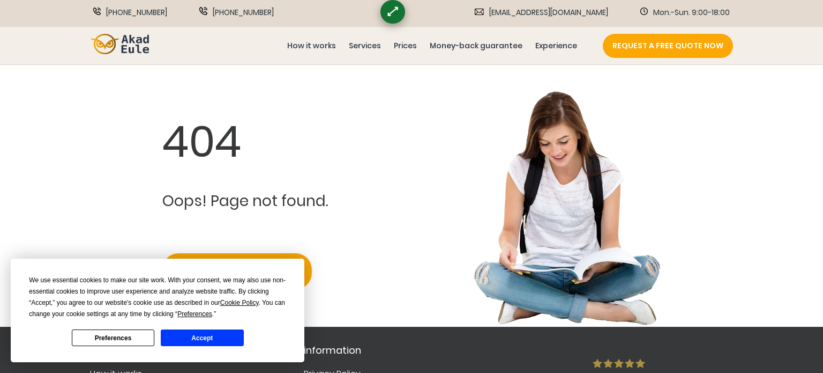  What do you see at coordinates (245, 200) in the screenshot?
I see `font: Oops! Page not found.` at bounding box center [245, 200].